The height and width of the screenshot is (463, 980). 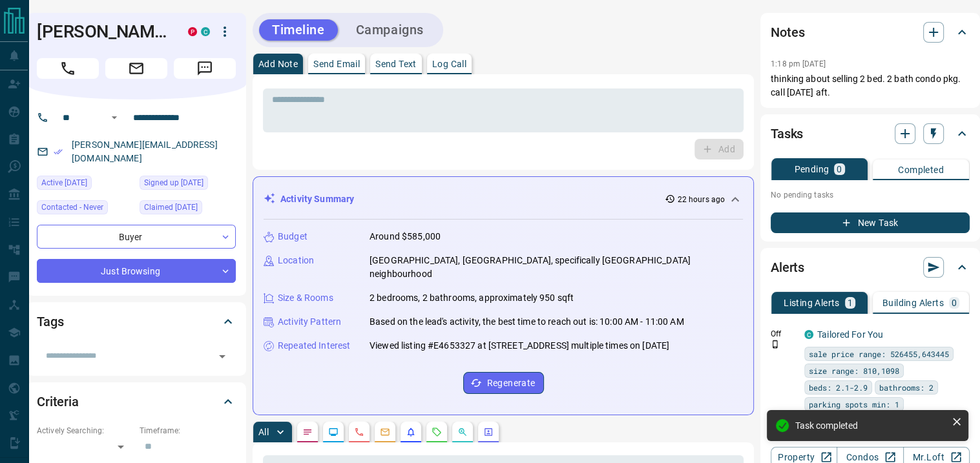 What do you see at coordinates (850, 303) in the screenshot?
I see `p: 1` at bounding box center [850, 303].